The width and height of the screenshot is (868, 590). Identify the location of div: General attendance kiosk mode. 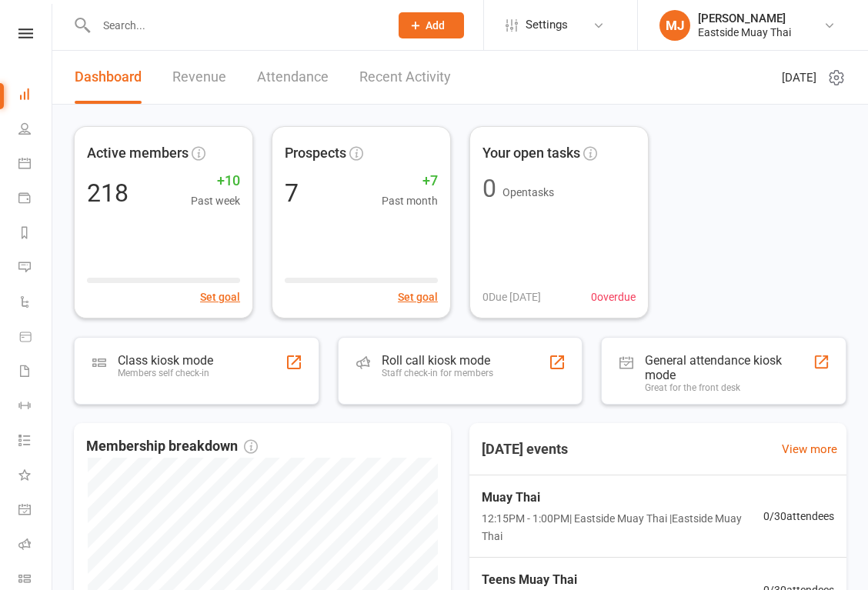
(727, 368).